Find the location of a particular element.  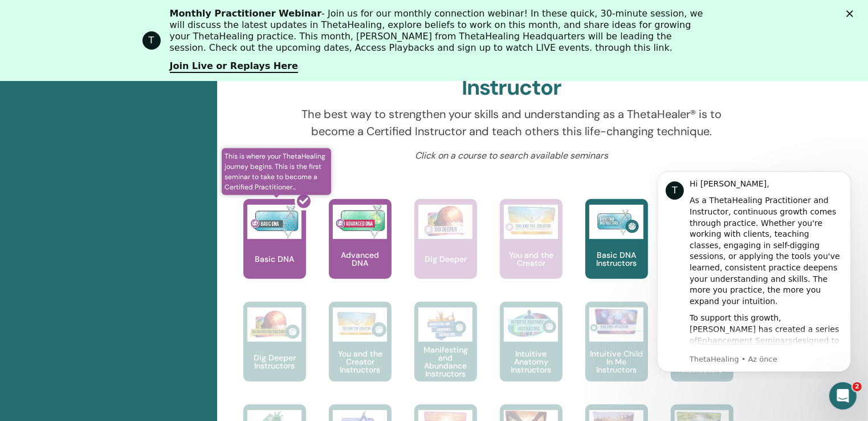

img: You and the Creator is located at coordinates (530, 220).